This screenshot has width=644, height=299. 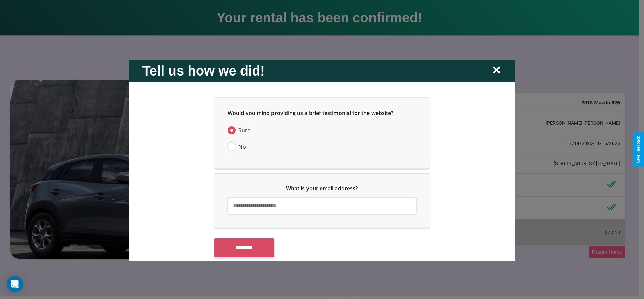 I want to click on h2: Tell us how we did!, so click(x=203, y=70).